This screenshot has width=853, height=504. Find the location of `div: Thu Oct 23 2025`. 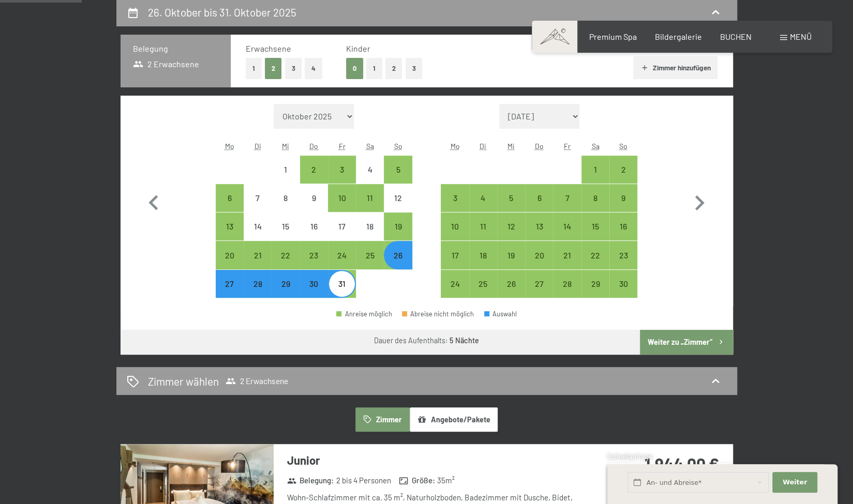

div: Thu Oct 23 2025 is located at coordinates (315, 255).